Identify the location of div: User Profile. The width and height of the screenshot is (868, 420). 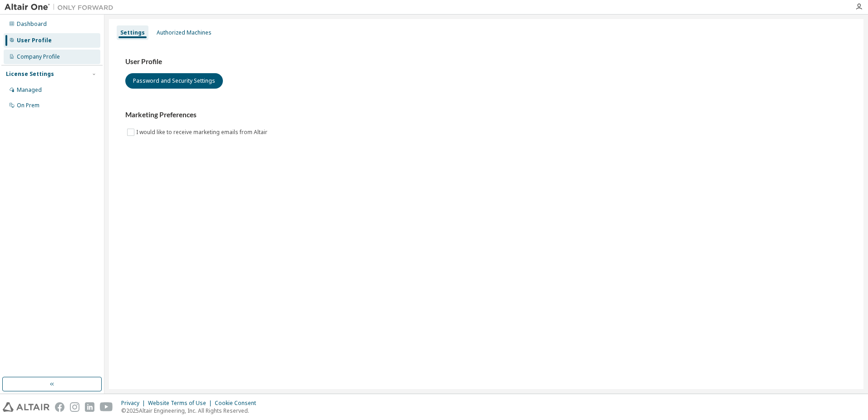
(34, 40).